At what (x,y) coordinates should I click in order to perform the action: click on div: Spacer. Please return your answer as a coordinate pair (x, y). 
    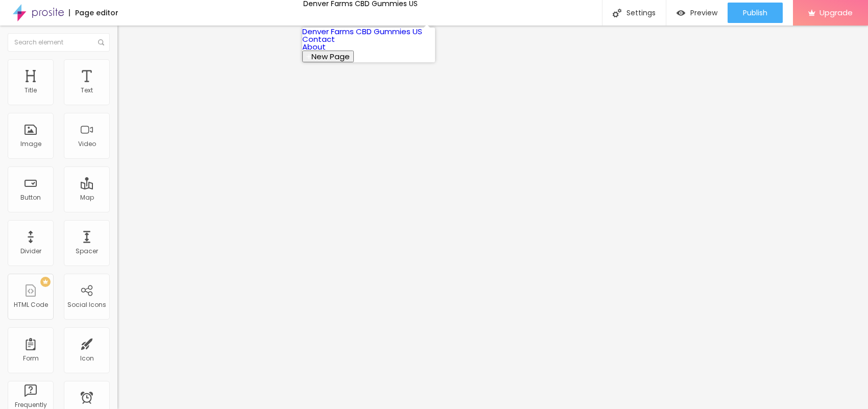
    Looking at the image, I should click on (87, 251).